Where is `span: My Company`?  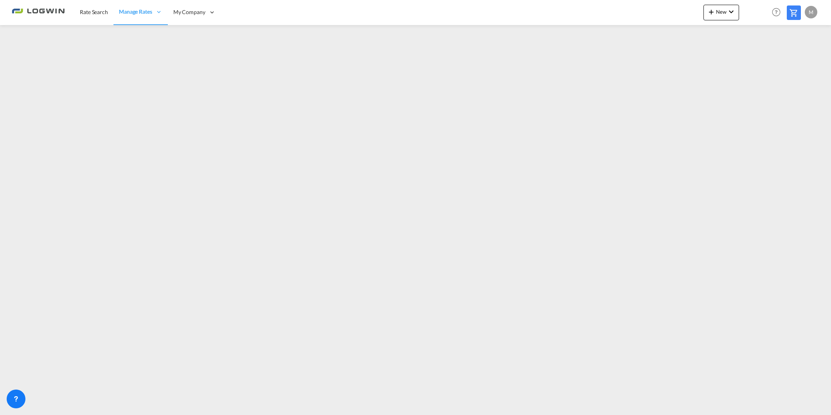
span: My Company is located at coordinates (189, 12).